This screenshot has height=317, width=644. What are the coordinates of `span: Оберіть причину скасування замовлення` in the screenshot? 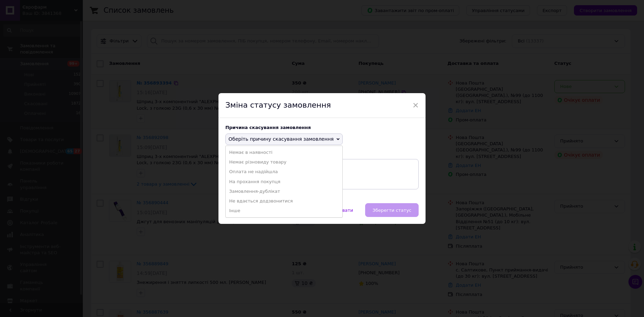 It's located at (281, 139).